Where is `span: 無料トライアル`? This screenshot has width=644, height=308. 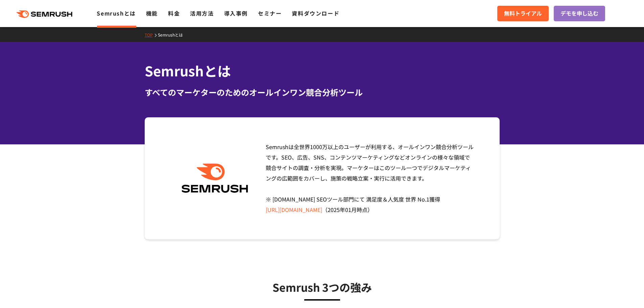 span: 無料トライアル is located at coordinates (523, 13).